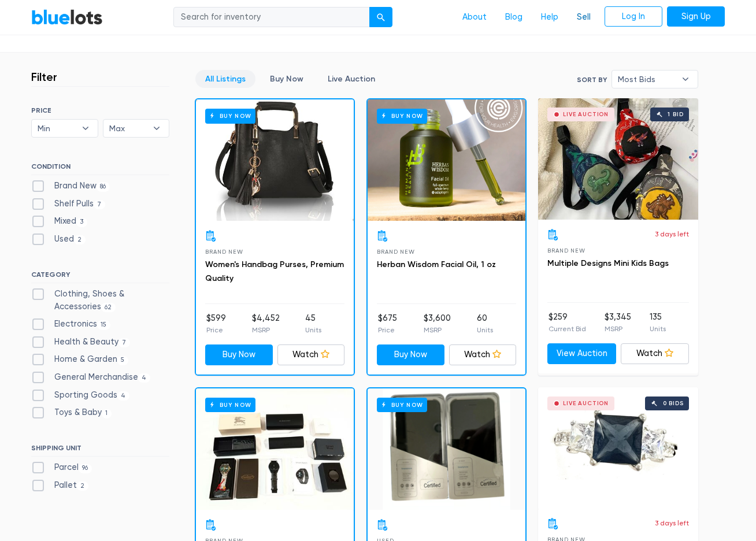  What do you see at coordinates (618, 159) in the screenshot?
I see `a: Live Auction 1 bid` at bounding box center [618, 159].